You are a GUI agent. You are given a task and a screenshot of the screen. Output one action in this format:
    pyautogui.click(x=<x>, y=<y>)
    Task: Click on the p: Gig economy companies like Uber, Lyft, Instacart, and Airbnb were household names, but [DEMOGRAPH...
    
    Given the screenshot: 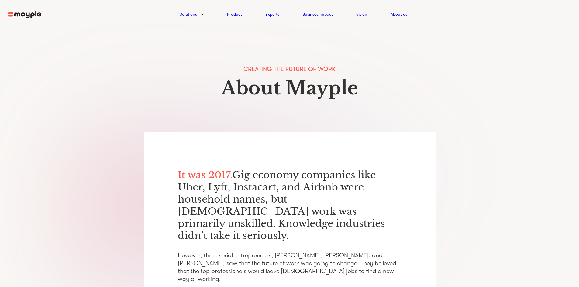 What is the action you would take?
    pyautogui.click(x=290, y=205)
    